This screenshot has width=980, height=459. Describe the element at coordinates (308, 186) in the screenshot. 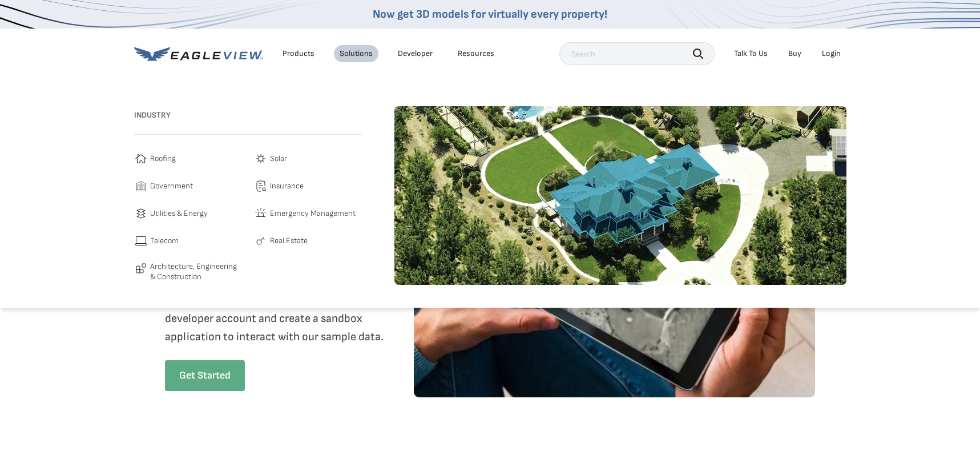

I see `a: Insurance` at that location.